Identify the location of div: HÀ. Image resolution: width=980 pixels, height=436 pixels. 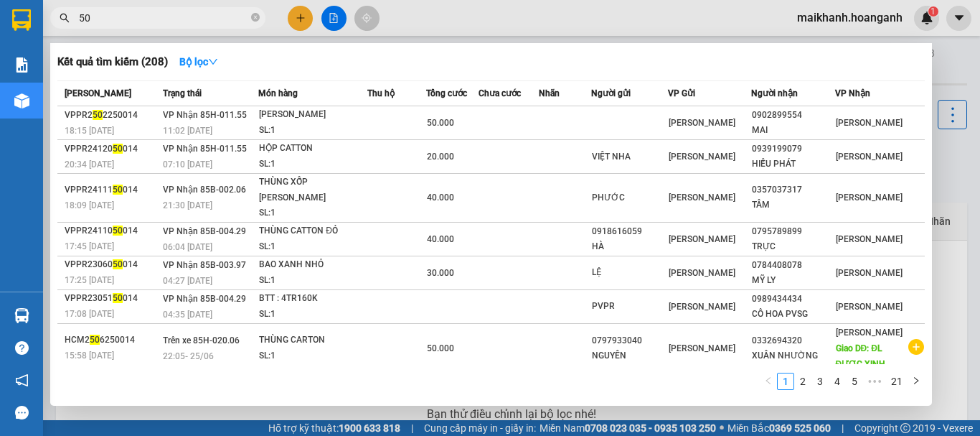
(629, 246).